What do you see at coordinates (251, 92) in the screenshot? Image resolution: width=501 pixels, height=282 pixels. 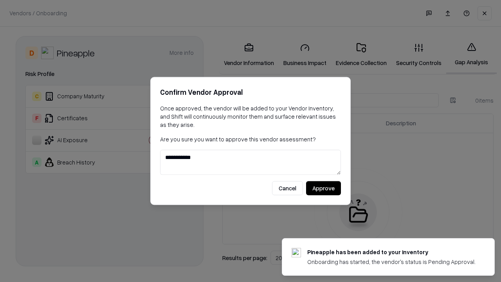 I see `h2: Confirm Vendor Approval` at bounding box center [251, 92].